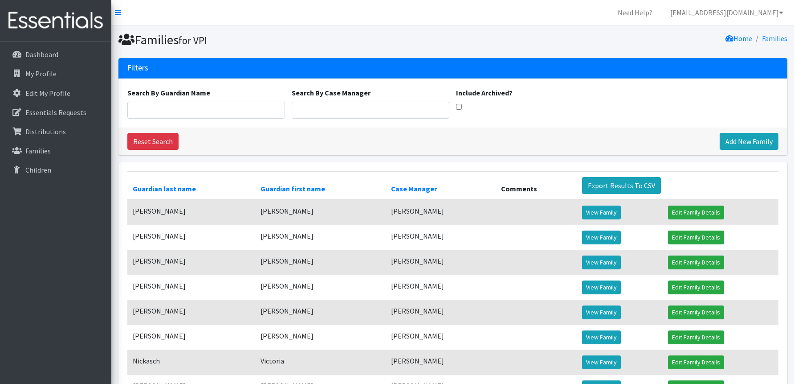 This screenshot has height=384, width=794. What do you see at coordinates (749, 141) in the screenshot?
I see `a: Add New Family` at bounding box center [749, 141].